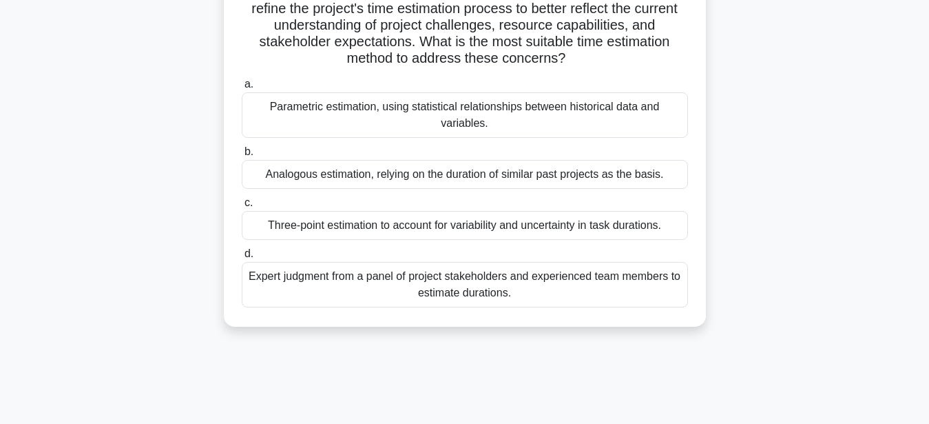  I want to click on div: Parametric estimation, using statistical relationships between historical data and variables., so click(465, 115).